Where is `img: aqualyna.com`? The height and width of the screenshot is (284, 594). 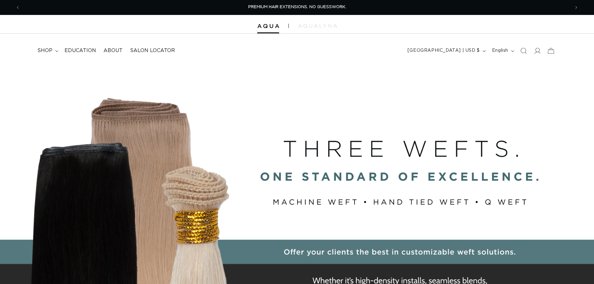
img: aqualyna.com is located at coordinates (317, 26).